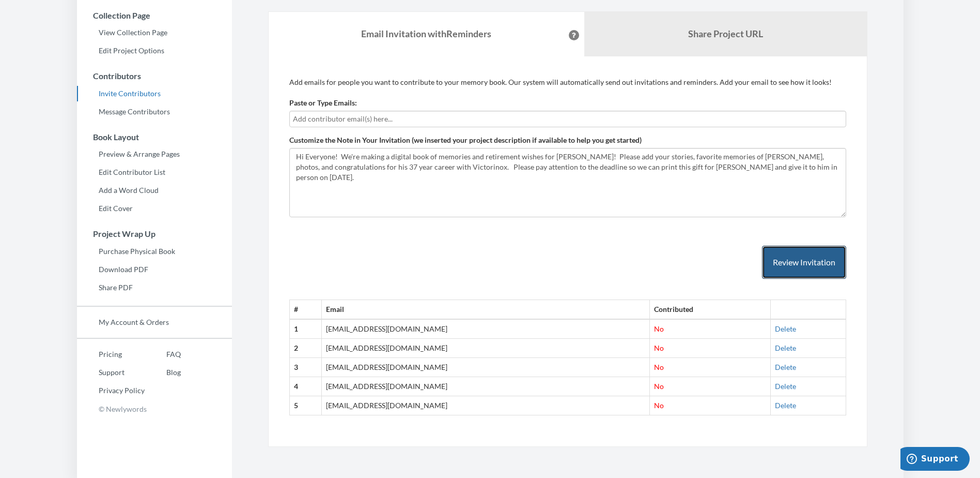  What do you see at coordinates (154, 322) in the screenshot?
I see `a: My Account & Orders` at bounding box center [154, 322].